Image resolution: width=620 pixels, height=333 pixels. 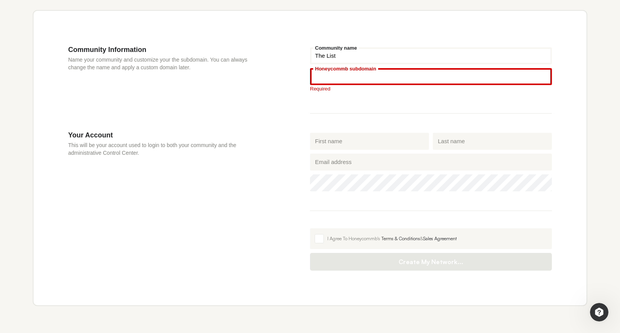 What do you see at coordinates (431, 56) in the screenshot?
I see `input: Community name` at bounding box center [431, 56].